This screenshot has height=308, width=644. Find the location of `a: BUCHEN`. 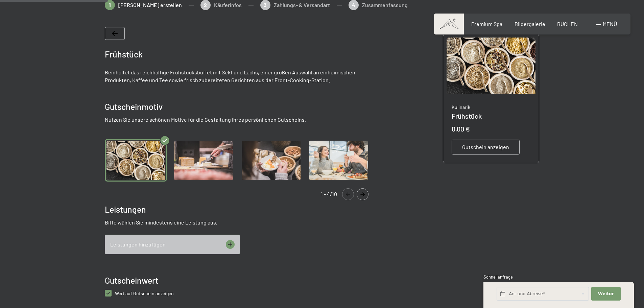

a: BUCHEN is located at coordinates (568, 24).